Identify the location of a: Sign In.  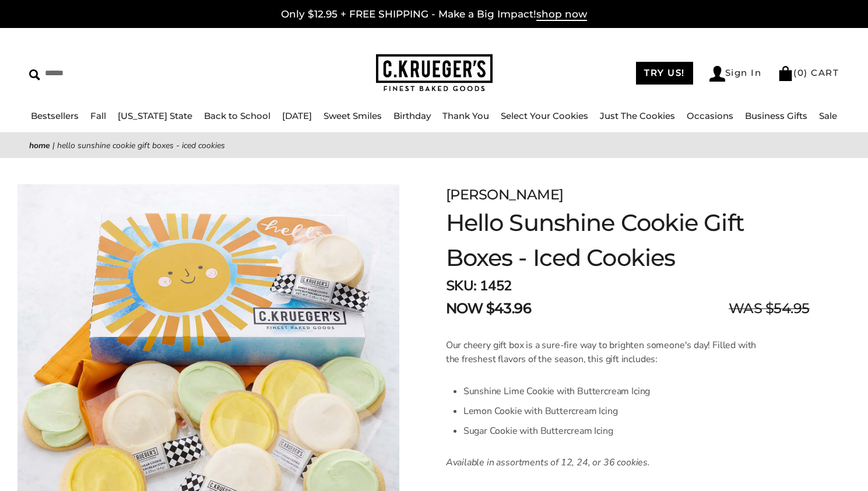
(735, 74).